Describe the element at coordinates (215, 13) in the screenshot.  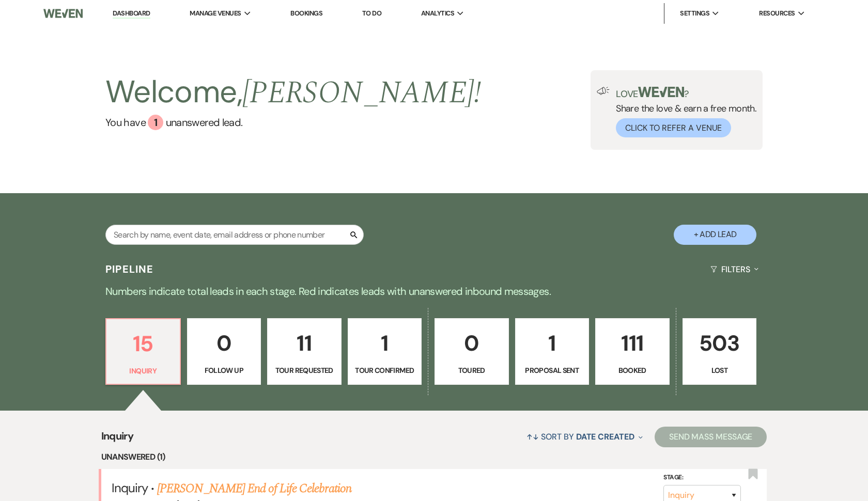
I see `span: Manage Venues` at that location.